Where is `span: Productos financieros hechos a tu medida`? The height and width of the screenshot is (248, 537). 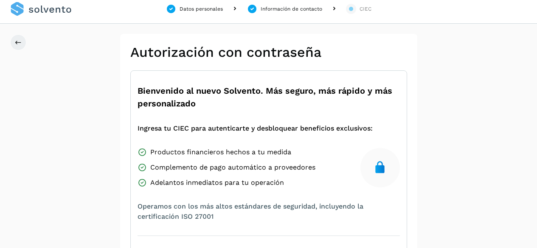
span: Productos financieros hechos a tu medida is located at coordinates (221, 152).